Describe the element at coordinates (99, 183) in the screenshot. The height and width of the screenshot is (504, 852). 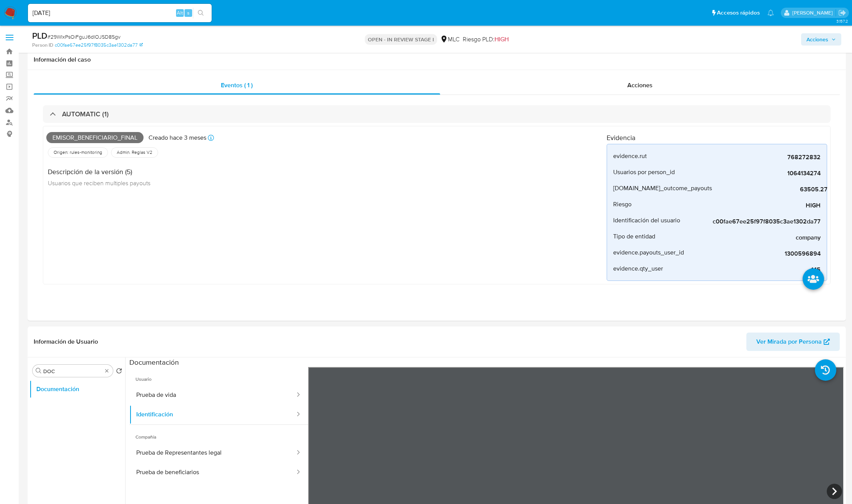
I see `span: Usuarios que reciben multiples payouts` at that location.